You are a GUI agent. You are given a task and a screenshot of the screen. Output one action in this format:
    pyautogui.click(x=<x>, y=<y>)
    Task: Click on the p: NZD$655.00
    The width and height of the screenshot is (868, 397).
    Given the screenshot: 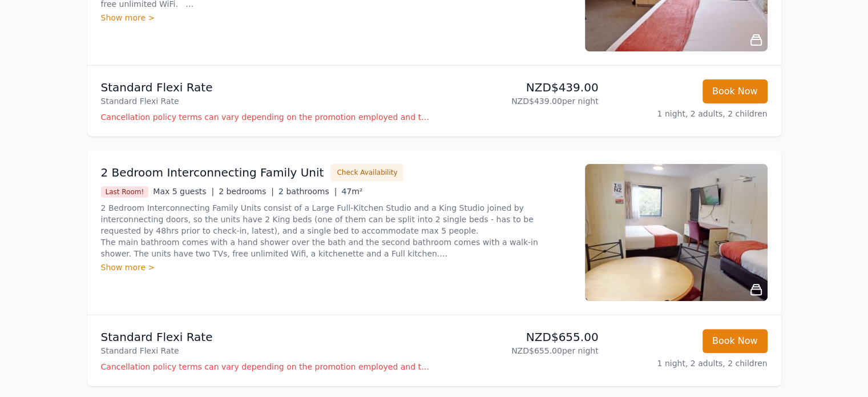 What is the action you would take?
    pyautogui.click(x=519, y=337)
    